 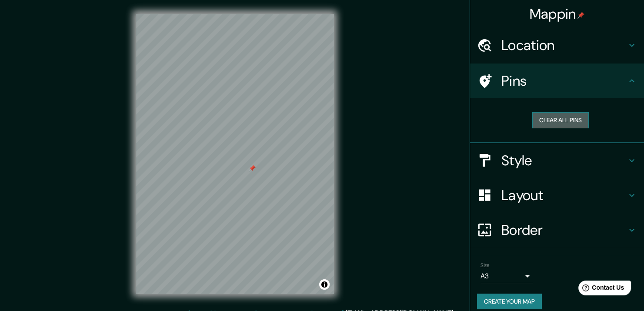 I want to click on div: Border, so click(x=557, y=230).